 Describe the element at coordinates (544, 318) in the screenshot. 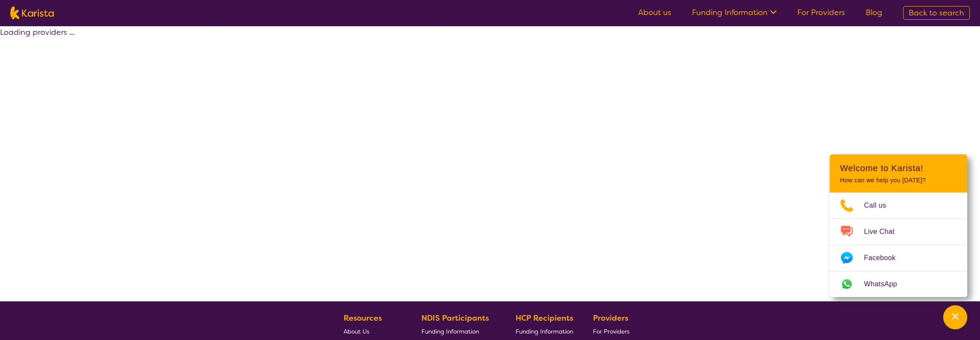

I see `b: HCP Recipients` at that location.